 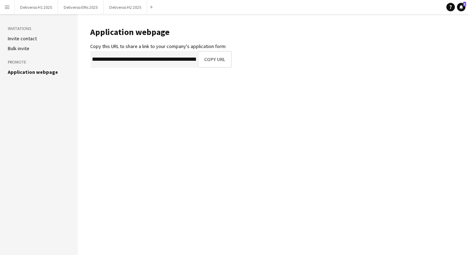 What do you see at coordinates (81, 7) in the screenshot?
I see `button: Deliveroo EMs 2025` at bounding box center [81, 7].